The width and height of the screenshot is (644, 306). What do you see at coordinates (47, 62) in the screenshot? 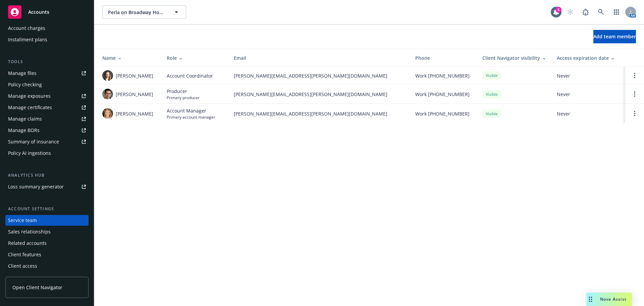
I see `div: Tools` at bounding box center [47, 62].